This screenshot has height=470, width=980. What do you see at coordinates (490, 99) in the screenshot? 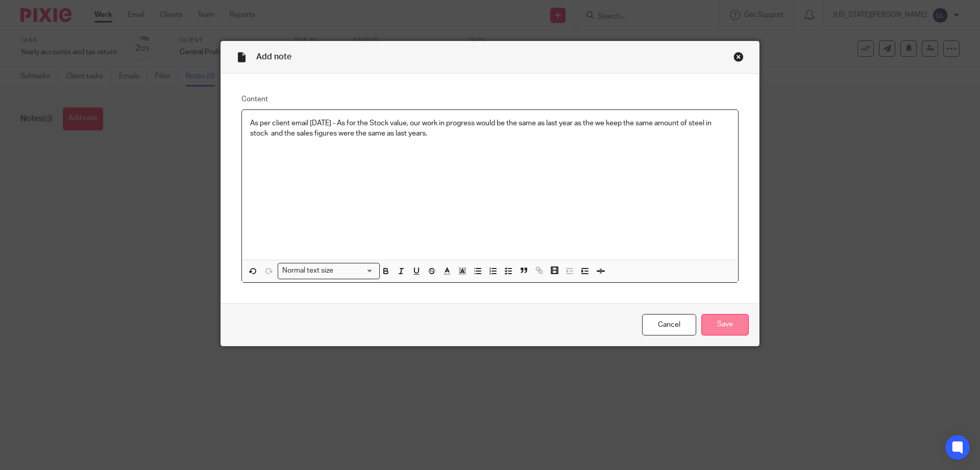
I see `label: Content` at bounding box center [490, 99].